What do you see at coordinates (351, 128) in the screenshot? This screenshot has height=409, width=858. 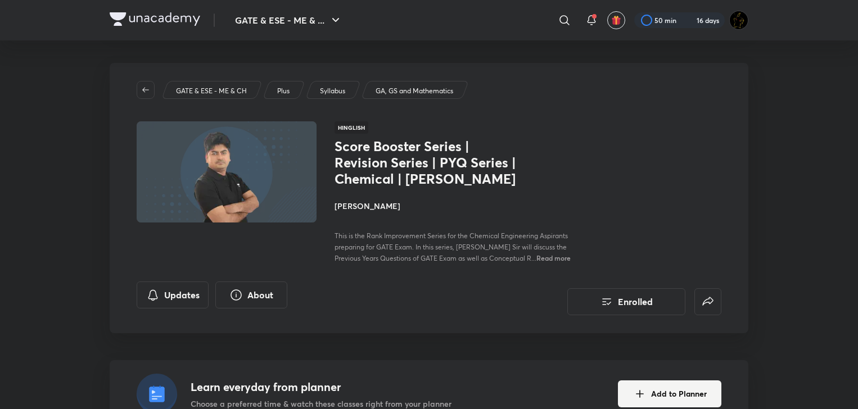 I see `span: Hinglish` at bounding box center [351, 128].